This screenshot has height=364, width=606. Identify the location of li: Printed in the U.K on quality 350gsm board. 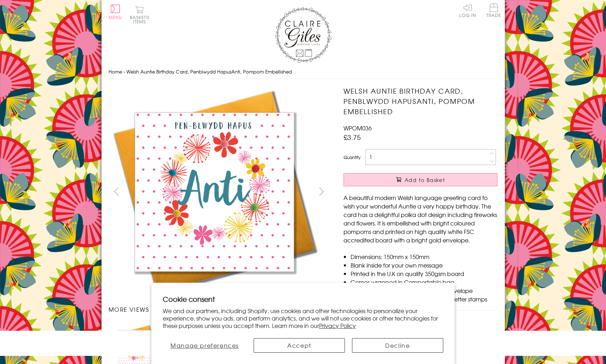
(424, 274).